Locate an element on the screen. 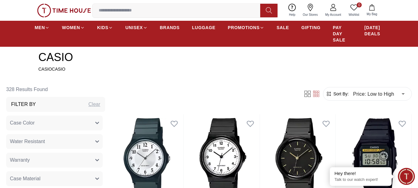 The image size is (418, 188). span: Wishlist is located at coordinates (354, 15).